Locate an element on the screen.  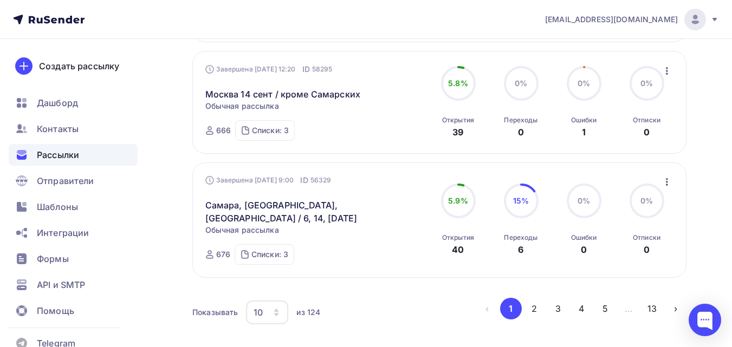
button: Go to page 13 is located at coordinates (652, 309).